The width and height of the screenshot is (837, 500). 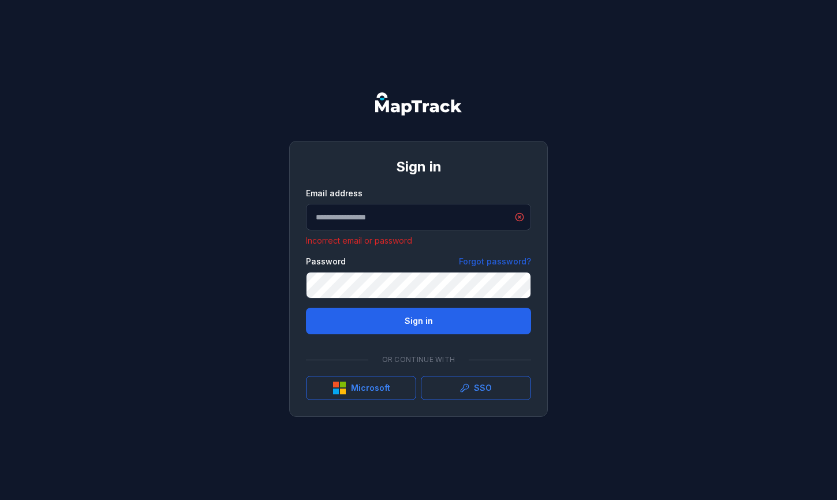 What do you see at coordinates (325, 261) in the screenshot?
I see `label: Password` at bounding box center [325, 261].